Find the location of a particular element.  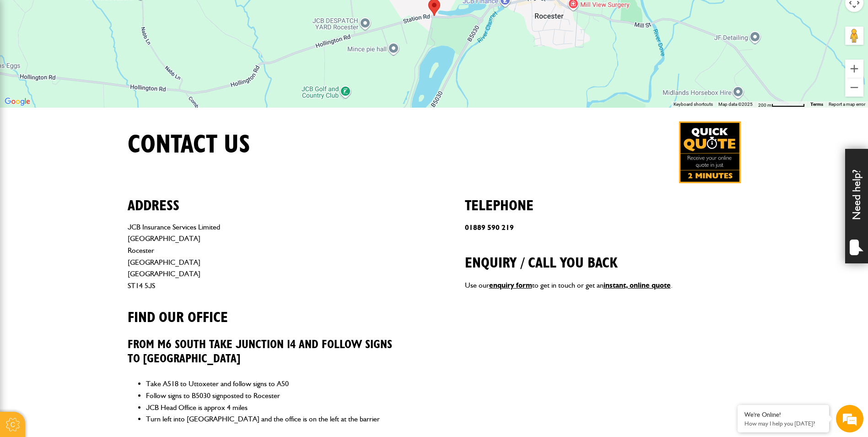

a: 01889 590 219 is located at coordinates (489, 227).